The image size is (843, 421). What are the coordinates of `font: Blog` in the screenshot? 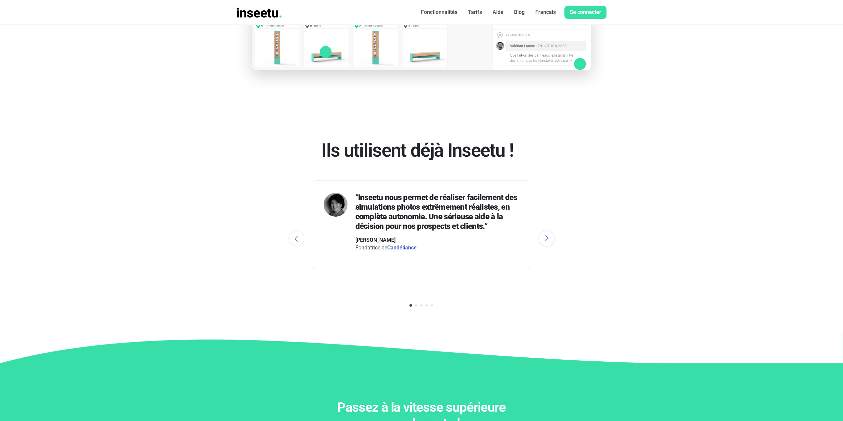 It's located at (519, 12).